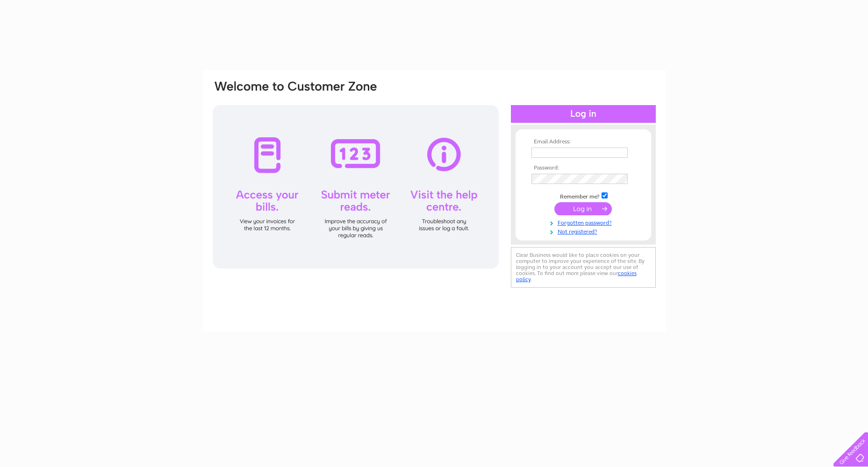 This screenshot has width=868, height=467. I want to click on a: Not registered?, so click(584, 230).